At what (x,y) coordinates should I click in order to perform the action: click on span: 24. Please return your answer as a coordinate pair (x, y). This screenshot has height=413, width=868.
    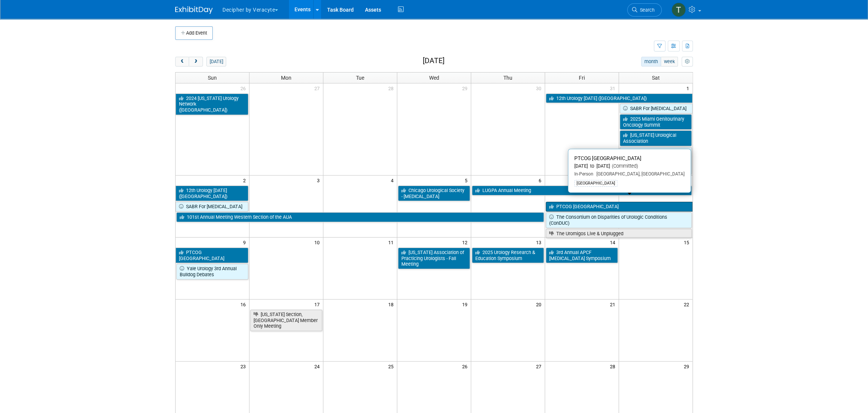
    Looking at the image, I should click on (318, 365).